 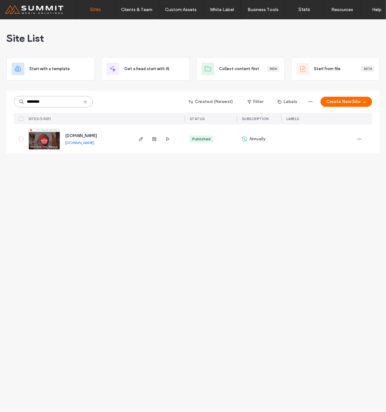 I want to click on span: Start from file, so click(x=328, y=69).